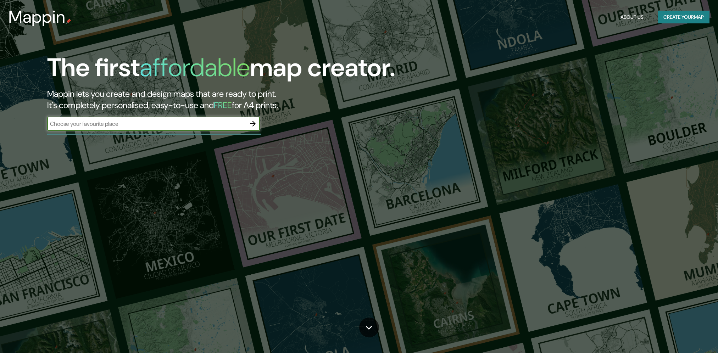  What do you see at coordinates (226, 100) in the screenshot?
I see `h2: Mappin lets you create and design maps that are ready to print. It's completely personalised, eas...` at bounding box center [226, 100].